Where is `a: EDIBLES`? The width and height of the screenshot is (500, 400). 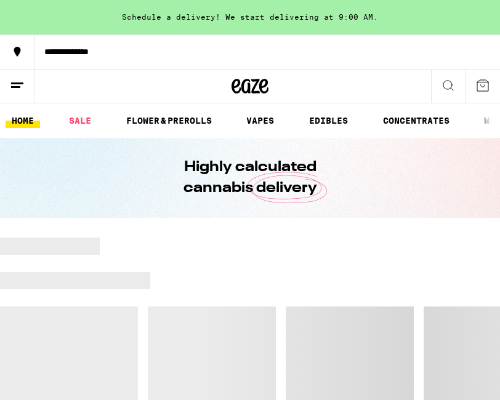 a: EDIBLES is located at coordinates (328, 121).